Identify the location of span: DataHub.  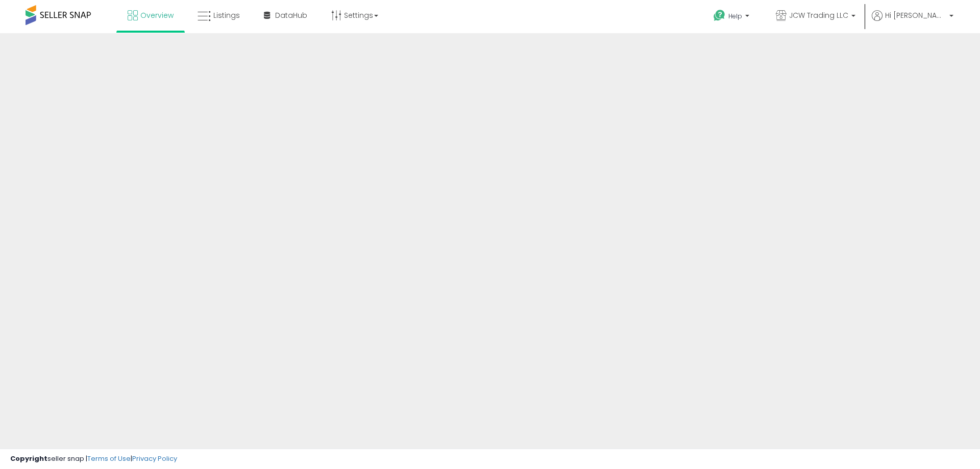
(291, 15).